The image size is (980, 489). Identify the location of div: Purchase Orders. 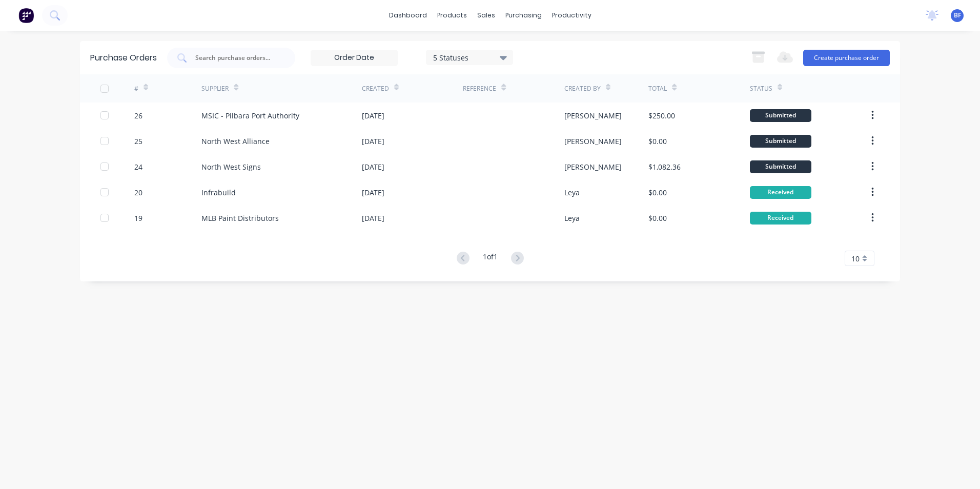
(123, 58).